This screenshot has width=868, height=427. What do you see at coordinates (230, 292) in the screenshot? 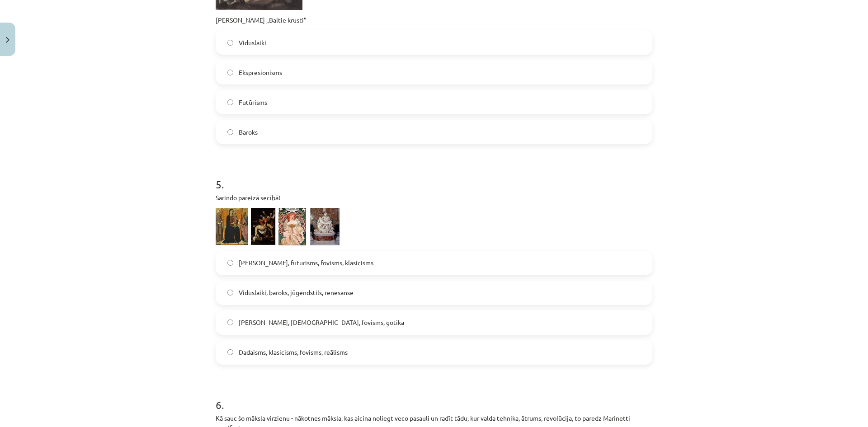
I see `input: Viduslaiki, baroks, jūgendstils, renesanse` at bounding box center [230, 292].